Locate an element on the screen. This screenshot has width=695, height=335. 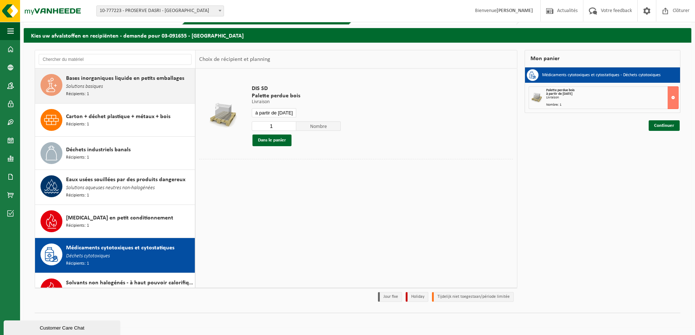
li: Jour fixe is located at coordinates (390, 297).